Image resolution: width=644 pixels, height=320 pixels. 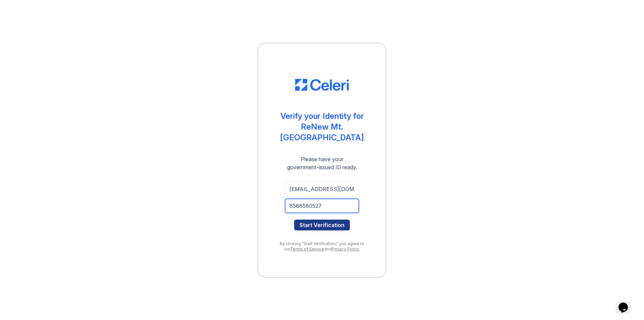 What do you see at coordinates (307, 249) in the screenshot?
I see `a: Terms of Service` at bounding box center [307, 249].